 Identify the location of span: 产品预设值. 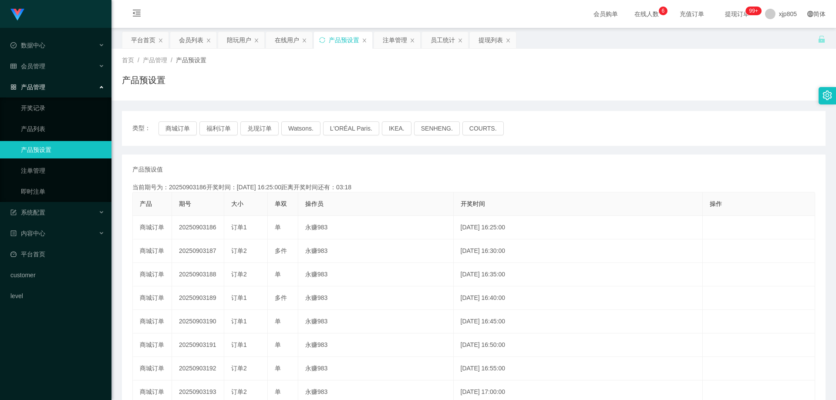
(148, 169).